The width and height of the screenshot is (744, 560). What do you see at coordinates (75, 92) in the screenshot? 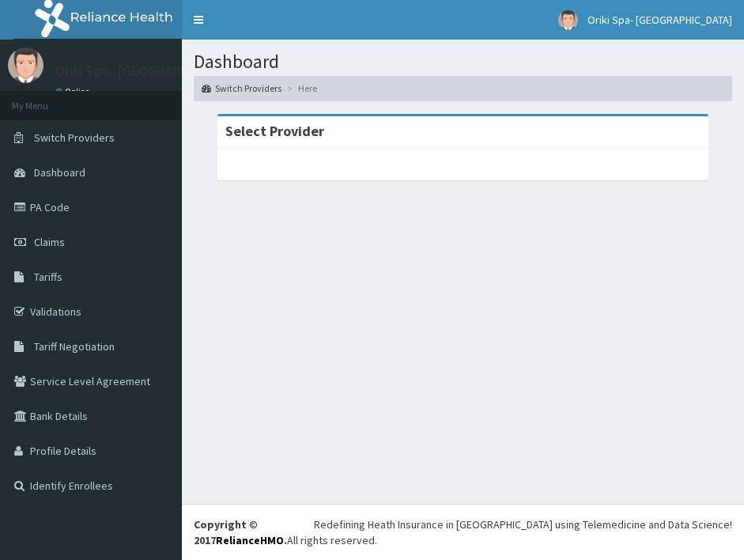
I see `a: Online` at bounding box center [75, 92].